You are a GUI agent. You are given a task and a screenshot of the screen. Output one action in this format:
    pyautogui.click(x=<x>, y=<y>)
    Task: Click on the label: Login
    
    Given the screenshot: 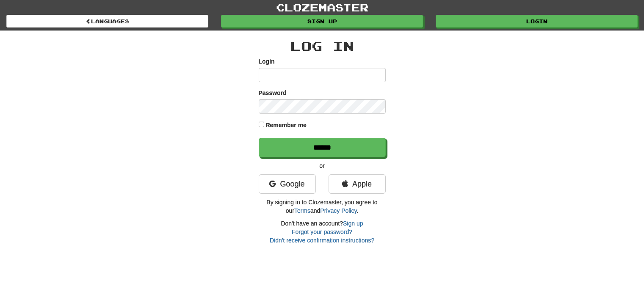 What is the action you would take?
    pyautogui.click(x=267, y=62)
    